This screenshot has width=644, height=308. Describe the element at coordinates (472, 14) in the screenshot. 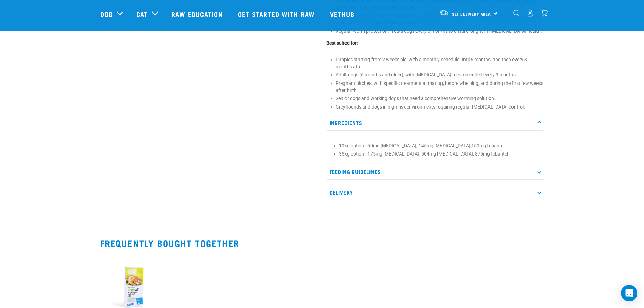

I see `span: Set Delivery Area` at that location.